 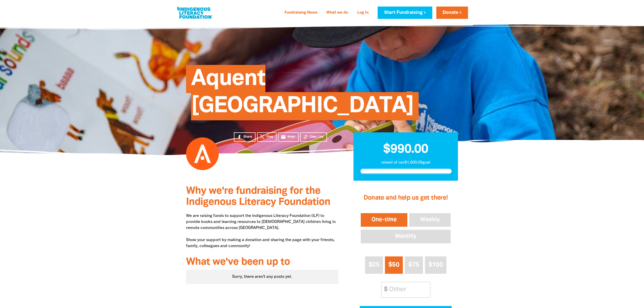 What do you see at coordinates (374, 265) in the screenshot?
I see `button: $25` at bounding box center [374, 265].